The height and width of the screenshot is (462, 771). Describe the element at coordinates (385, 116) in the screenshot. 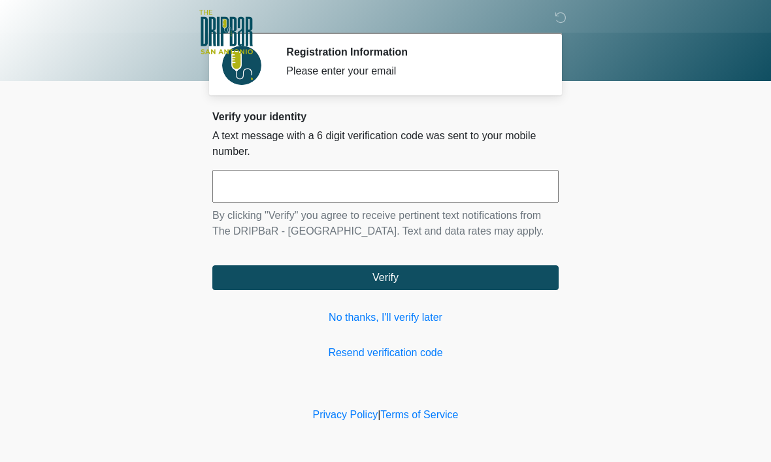

I see `h2: Verify your identity` at that location.